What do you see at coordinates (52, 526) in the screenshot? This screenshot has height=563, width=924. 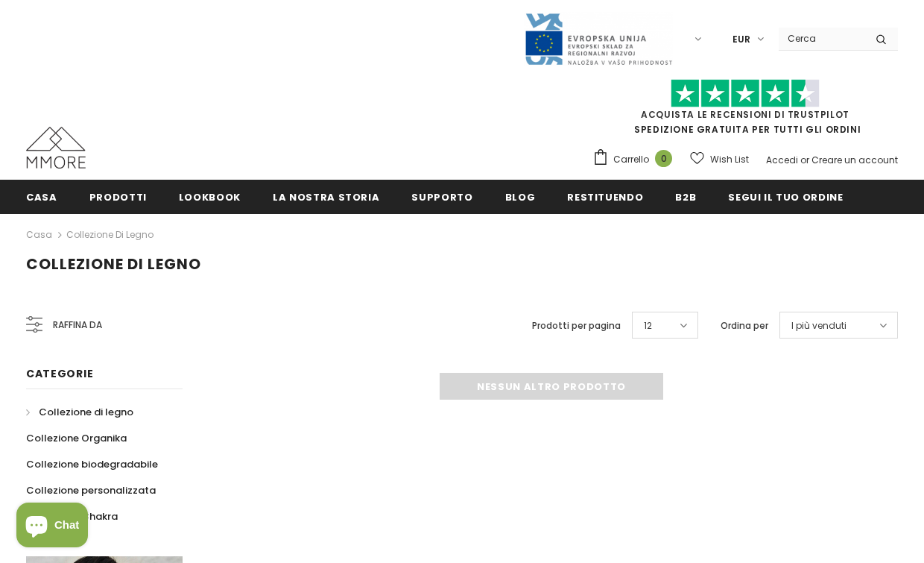 I see `inbox-online-store-chat: Shopify online store chat` at bounding box center [52, 526].